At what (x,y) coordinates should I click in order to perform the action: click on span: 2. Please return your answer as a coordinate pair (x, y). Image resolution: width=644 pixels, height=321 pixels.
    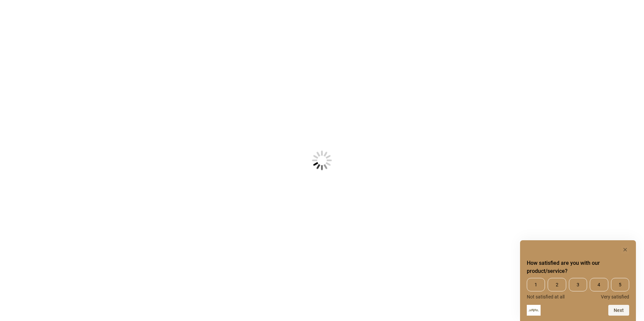
    Looking at the image, I should click on (557, 285).